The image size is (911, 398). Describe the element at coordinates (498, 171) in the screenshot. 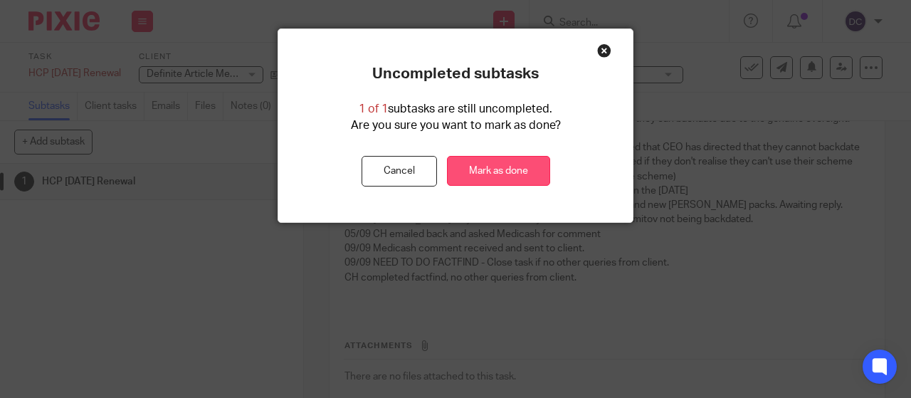

I see `a: Mark as done` at that location.